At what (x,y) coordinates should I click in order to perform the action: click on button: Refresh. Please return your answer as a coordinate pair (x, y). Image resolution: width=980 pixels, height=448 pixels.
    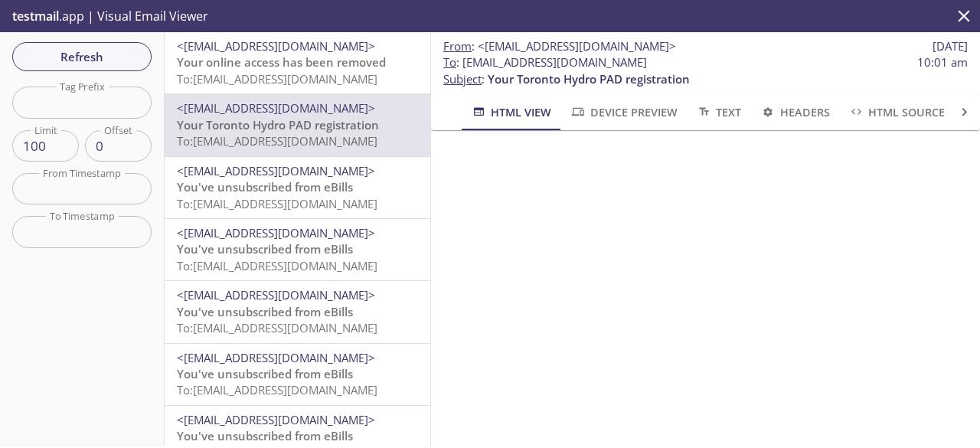
    Looking at the image, I should click on (82, 57).